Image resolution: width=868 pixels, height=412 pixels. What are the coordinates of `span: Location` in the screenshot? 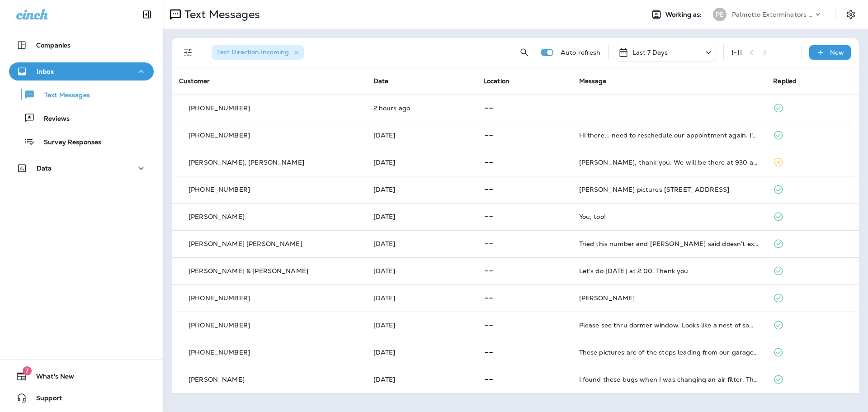 It's located at (497, 81).